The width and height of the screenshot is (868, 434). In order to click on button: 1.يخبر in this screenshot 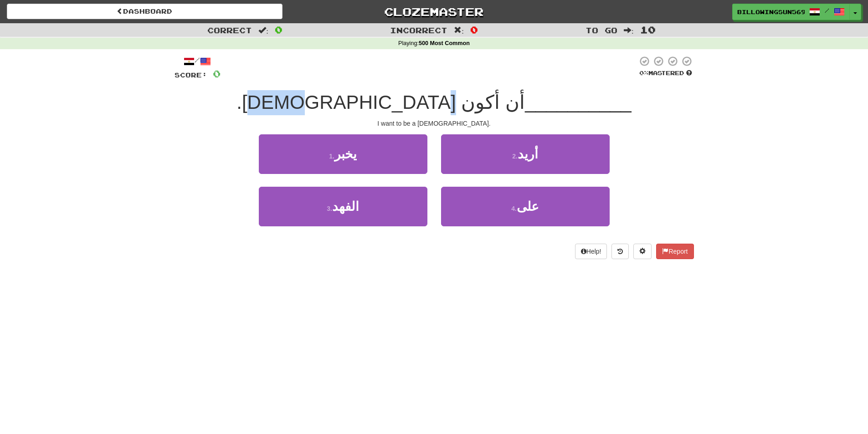, I will do `click(343, 154)`.